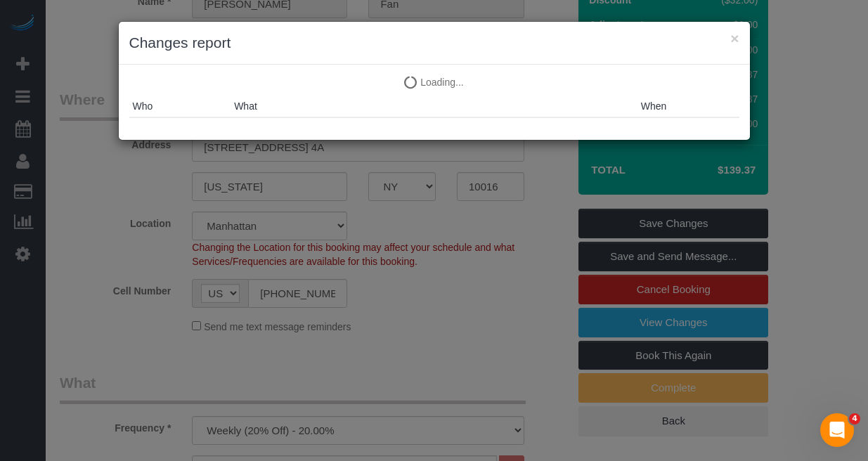  What do you see at coordinates (435, 83) in the screenshot?
I see `p: Loading...` at bounding box center [435, 83].